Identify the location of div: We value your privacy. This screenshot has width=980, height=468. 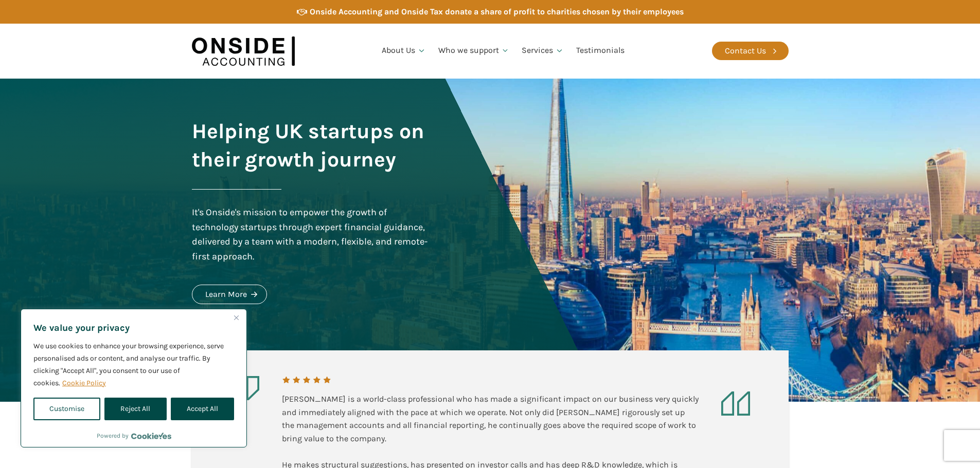
(133, 378).